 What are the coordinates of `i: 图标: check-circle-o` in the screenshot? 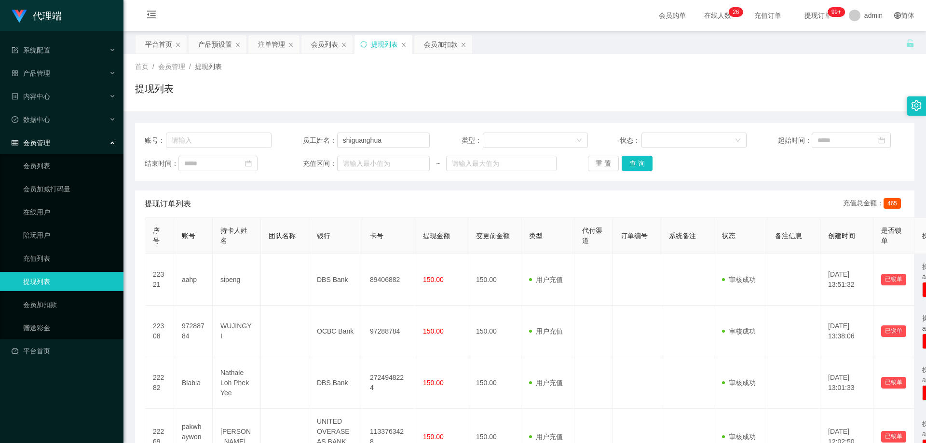 It's located at (15, 120).